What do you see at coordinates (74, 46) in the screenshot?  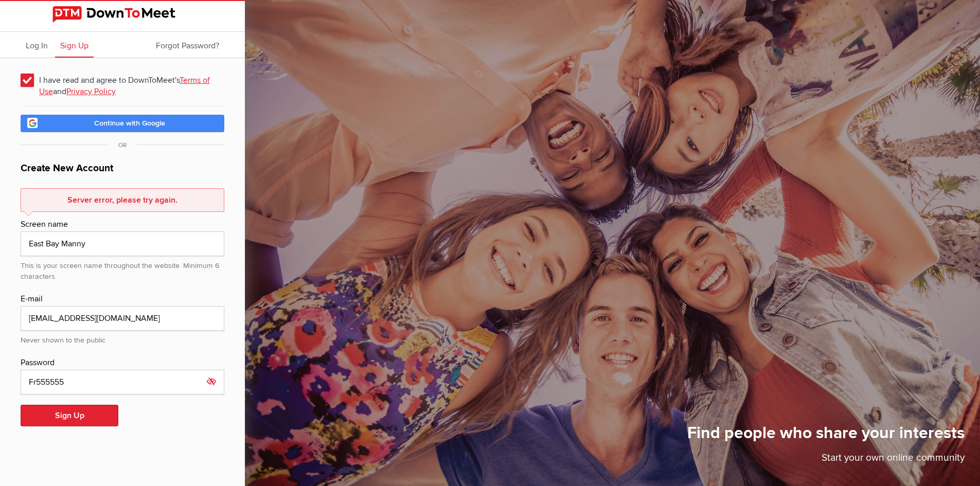 I see `span: Sign Up` at bounding box center [74, 46].